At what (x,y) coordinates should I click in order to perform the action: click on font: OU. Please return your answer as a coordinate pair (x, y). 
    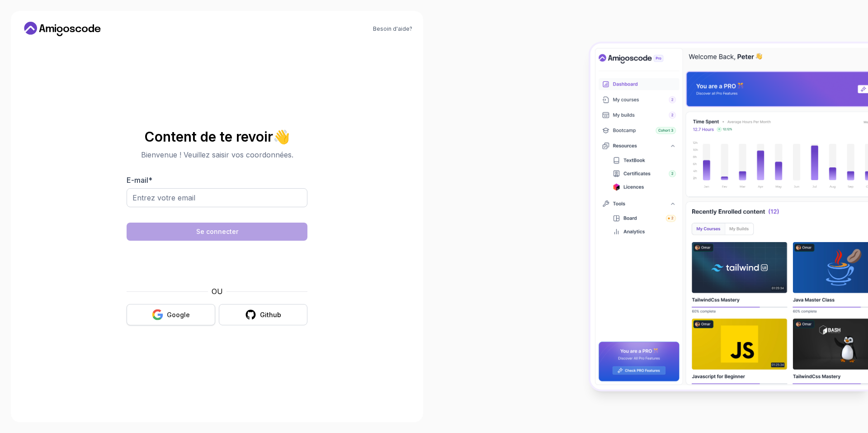
    Looking at the image, I should click on (217, 291).